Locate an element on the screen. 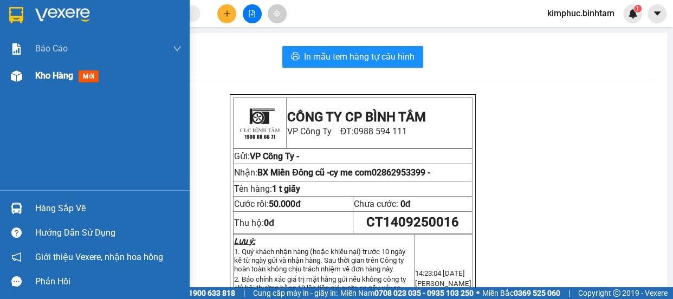 The image size is (673, 299). span: printer is located at coordinates (295, 57).